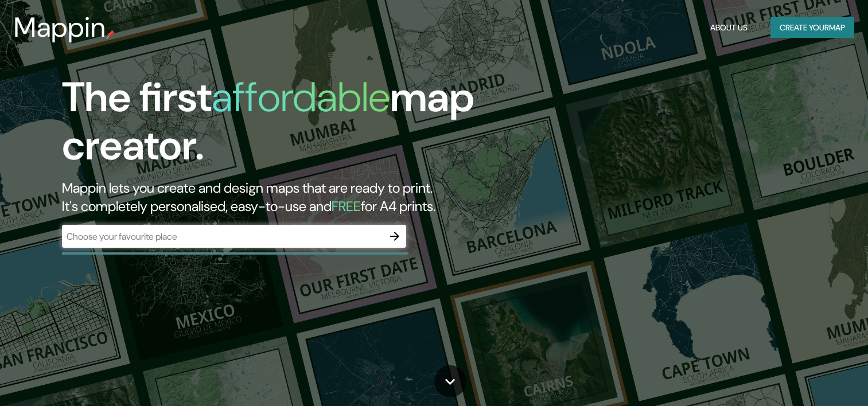  Describe the element at coordinates (60, 27) in the screenshot. I see `h3: Mappin` at that location.